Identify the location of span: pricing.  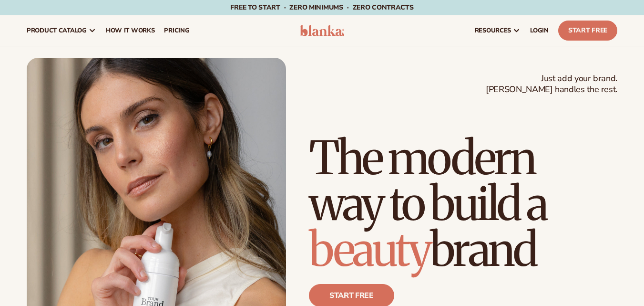
(176, 31).